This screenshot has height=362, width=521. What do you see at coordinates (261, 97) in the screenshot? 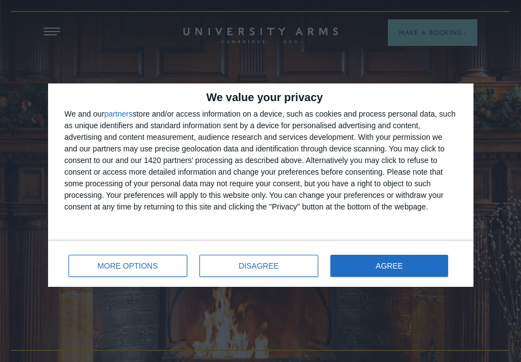
I see `h2: We value your privacy` at bounding box center [261, 97].